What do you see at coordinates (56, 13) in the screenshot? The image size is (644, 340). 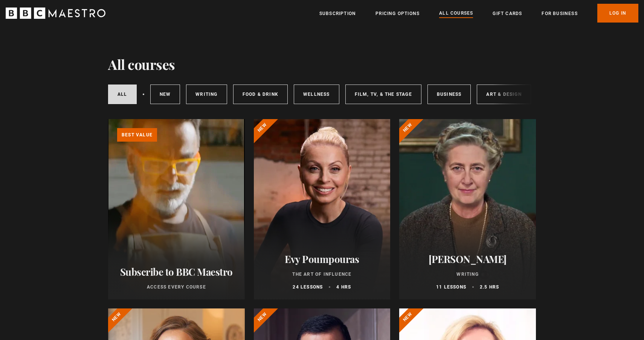 I see `a: BBC Maestro` at bounding box center [56, 13].